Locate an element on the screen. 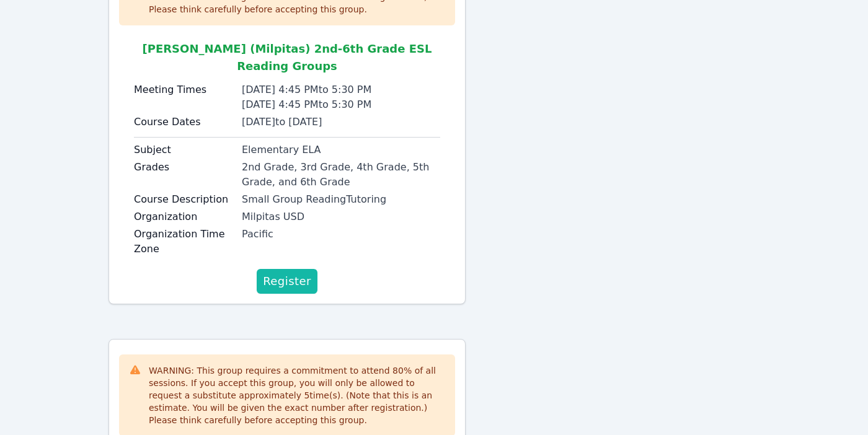 The image size is (868, 435). div: Elementary ELA is located at coordinates (341, 150).